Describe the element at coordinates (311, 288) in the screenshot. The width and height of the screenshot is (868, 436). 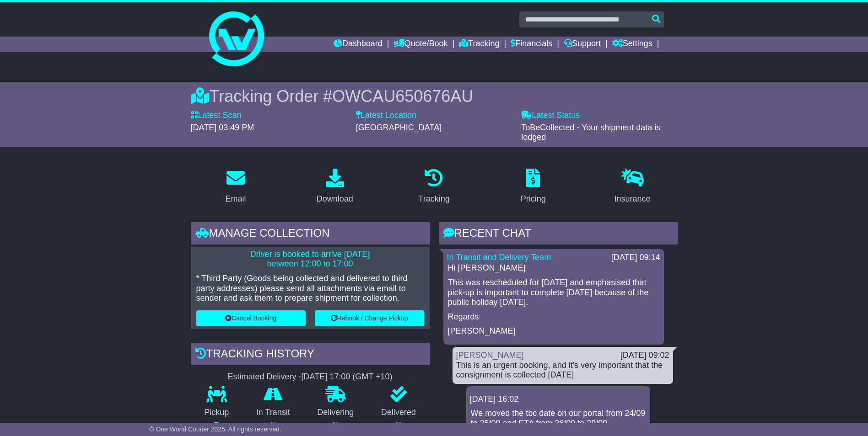
I see `p: * Third Party (Goods being collected and delivered to third party addresses) please send all atta...` at that location.